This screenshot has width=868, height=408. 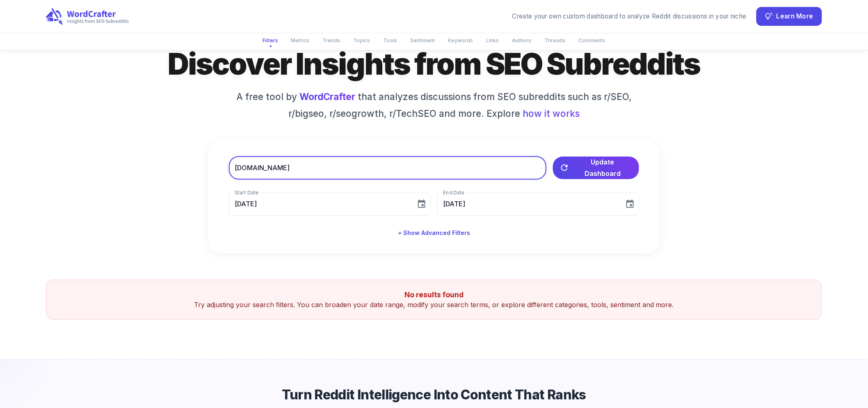 What do you see at coordinates (246, 193) in the screenshot?
I see `label: Start Date` at bounding box center [246, 193].